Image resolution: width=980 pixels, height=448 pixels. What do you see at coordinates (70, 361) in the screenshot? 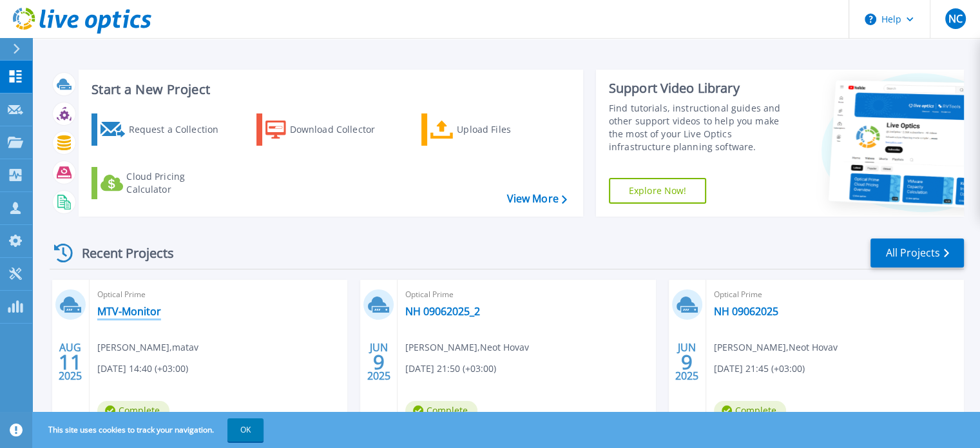
I see `span: 11` at bounding box center [70, 361].